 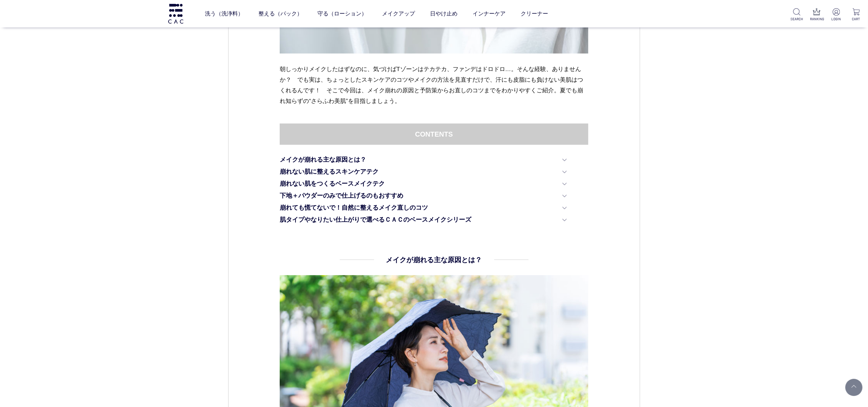 What do you see at coordinates (398, 14) in the screenshot?
I see `a: メイクアップ` at bounding box center [398, 14].